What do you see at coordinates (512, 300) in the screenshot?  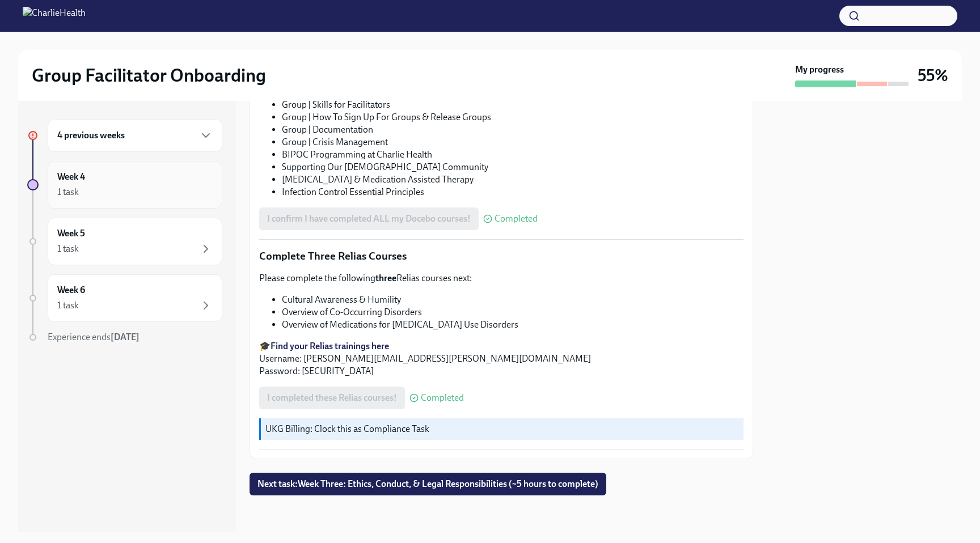 I see `li: Cultural Awareness & Humility` at bounding box center [512, 300].